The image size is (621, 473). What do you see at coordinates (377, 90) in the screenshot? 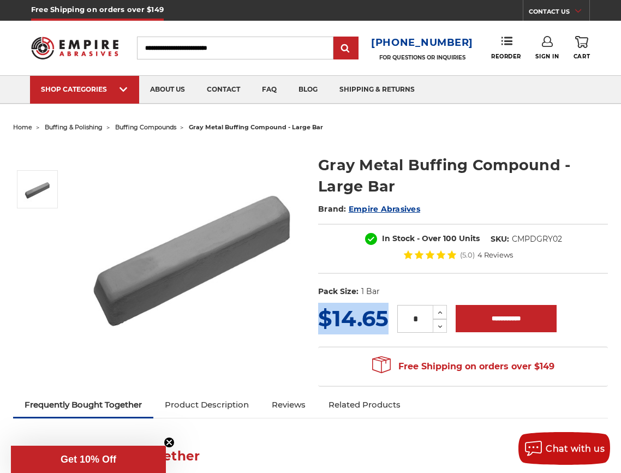
I see `a: shipping & returns` at bounding box center [377, 90].